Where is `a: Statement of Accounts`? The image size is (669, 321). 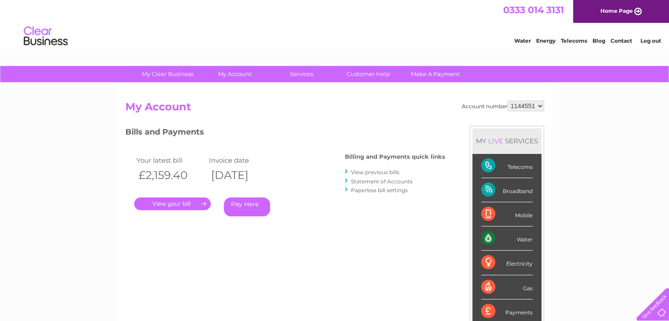 a: Statement of Accounts is located at coordinates (382, 181).